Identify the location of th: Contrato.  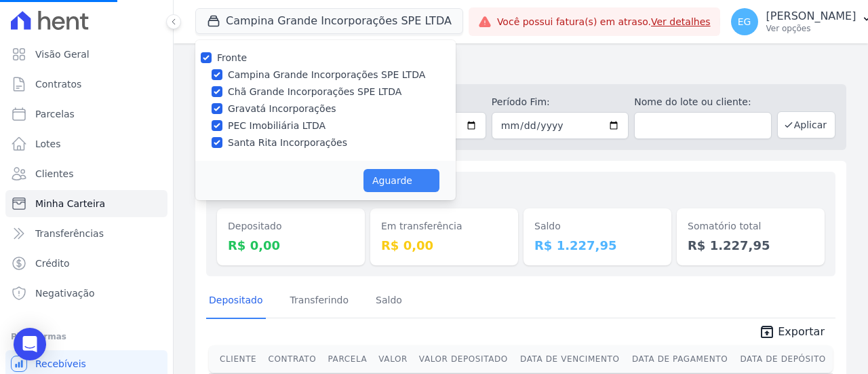
(293, 359).